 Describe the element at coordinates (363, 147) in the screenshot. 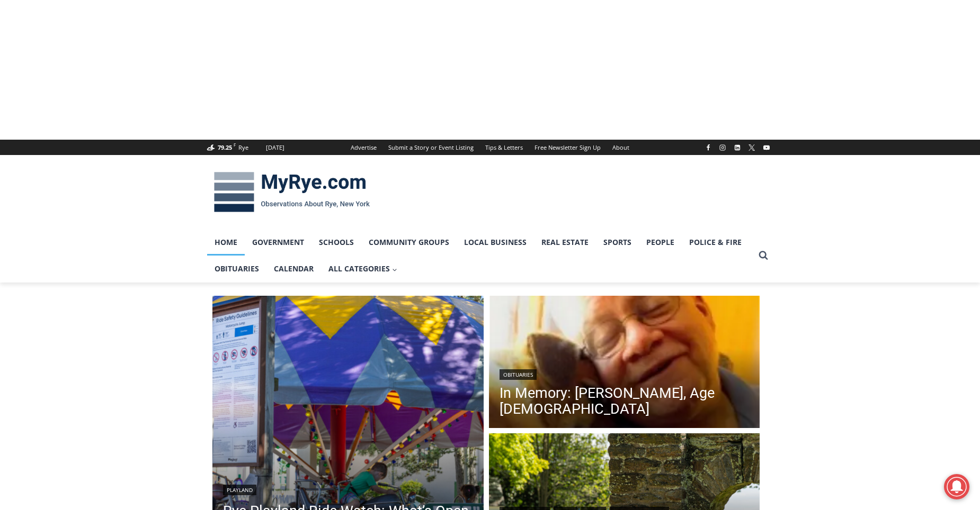

I see `a: Advertise` at that location.